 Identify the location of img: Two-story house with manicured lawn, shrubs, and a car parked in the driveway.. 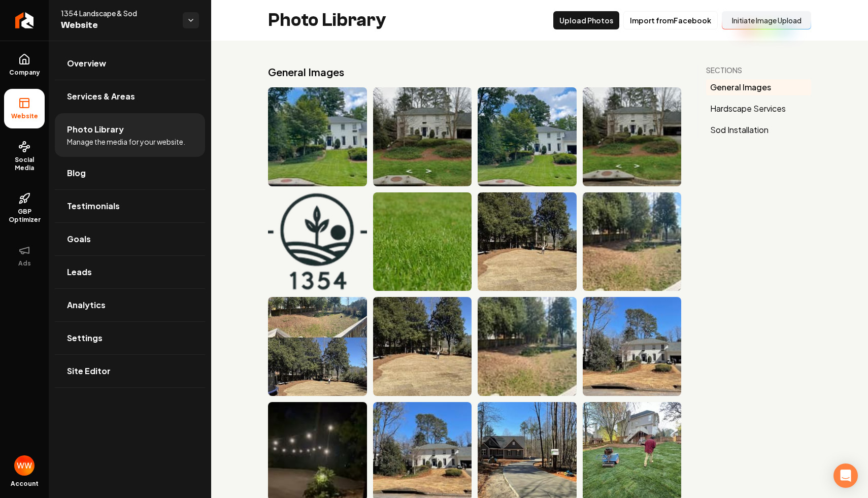
(422, 136).